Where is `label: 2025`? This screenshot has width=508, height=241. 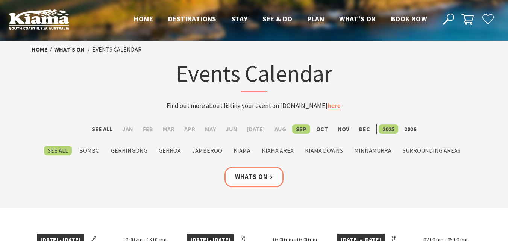 label: 2025 is located at coordinates (388, 129).